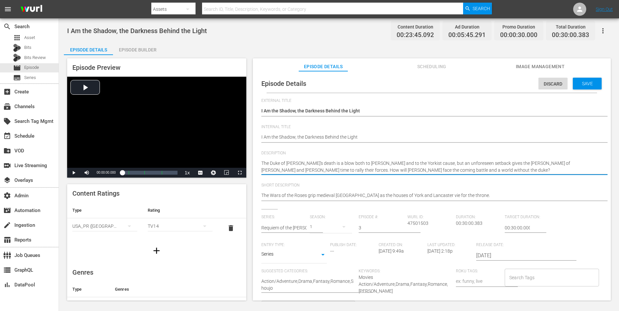 This screenshot has width=619, height=311. What do you see at coordinates (431, 66) in the screenshot?
I see `span: Scheduling` at bounding box center [431, 66].